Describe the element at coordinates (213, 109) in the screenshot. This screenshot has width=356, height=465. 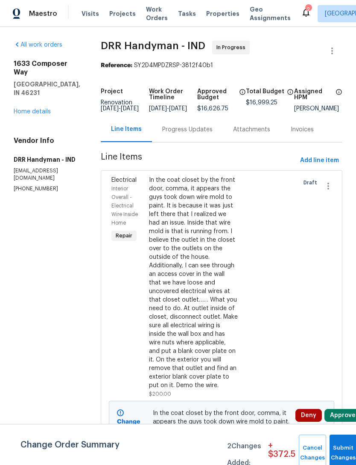
I see `span: $16,626.75` at that location.